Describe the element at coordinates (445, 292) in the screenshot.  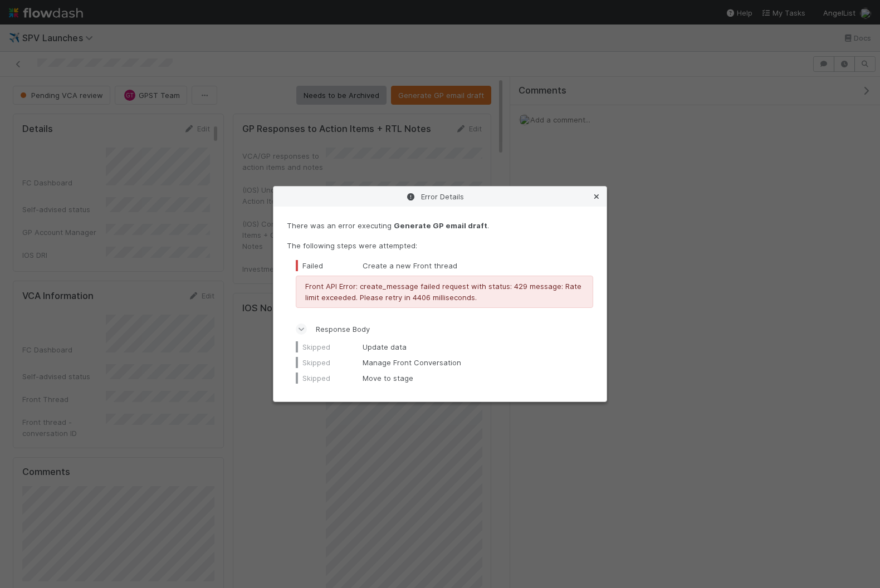
I see `p: Front API Error: create_message failed request with status: 429 message: Rate limit exceeded. Ple...` at that location.